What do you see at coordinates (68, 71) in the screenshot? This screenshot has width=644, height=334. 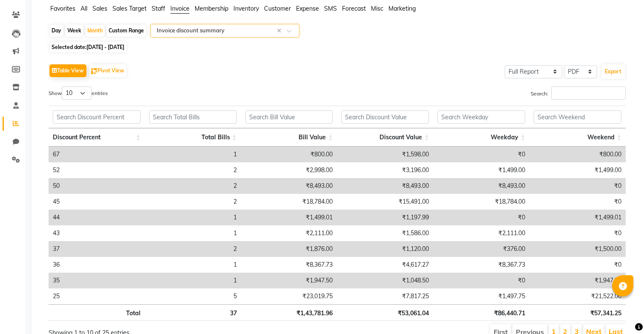 I see `button: Table View` at bounding box center [68, 71].